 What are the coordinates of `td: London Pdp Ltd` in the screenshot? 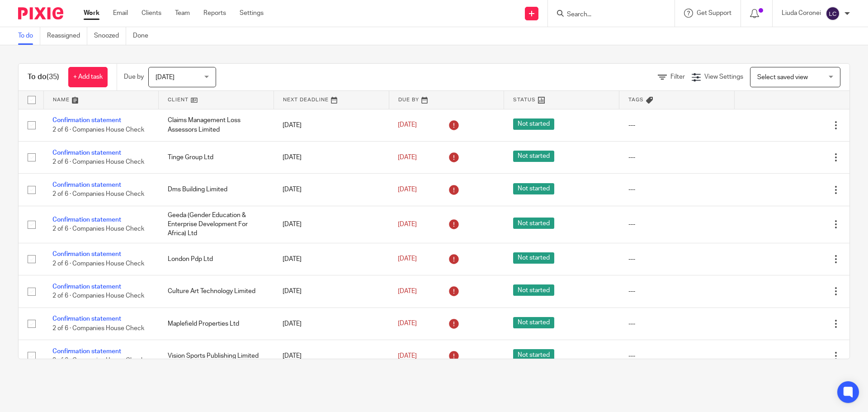 It's located at (216, 258).